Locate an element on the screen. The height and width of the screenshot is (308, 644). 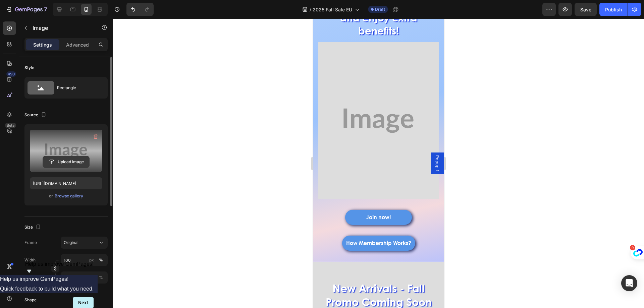
button: Publish is located at coordinates (613, 10).